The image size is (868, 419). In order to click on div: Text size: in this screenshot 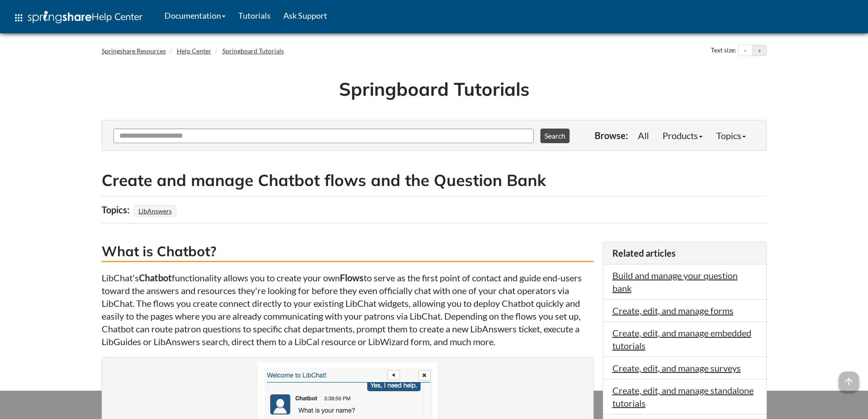, I will do `click(724, 51)`.